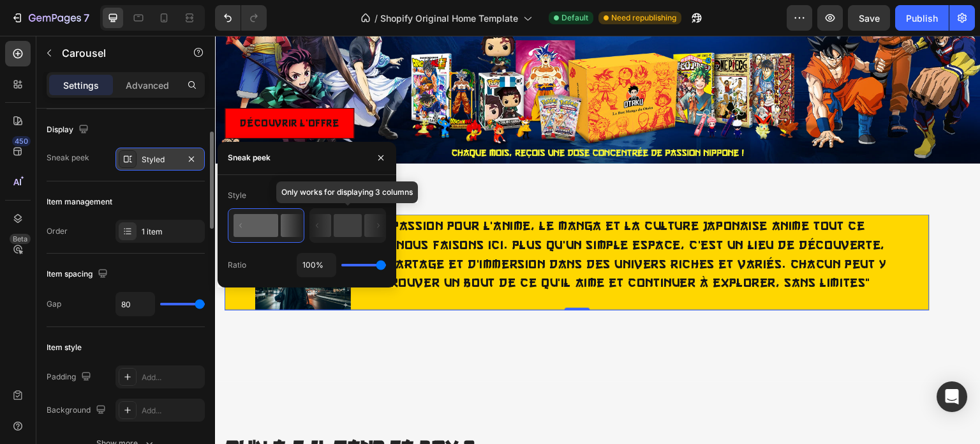  Describe the element at coordinates (86, 17) in the screenshot. I see `p: 7` at that location.